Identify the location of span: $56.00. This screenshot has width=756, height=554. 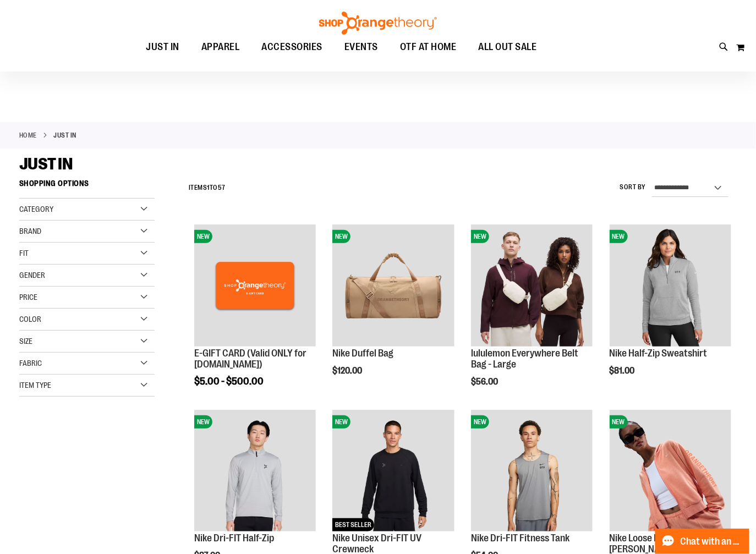
(485, 382).